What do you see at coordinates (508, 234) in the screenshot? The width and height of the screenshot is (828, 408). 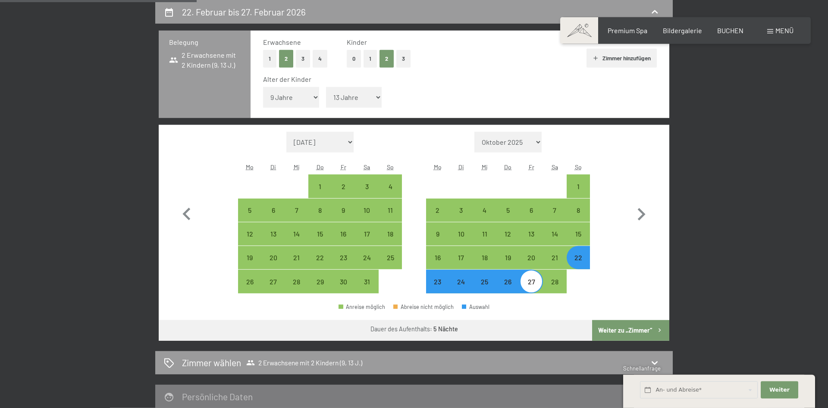 I see `div: Thu Feb 12 2026` at bounding box center [508, 234].